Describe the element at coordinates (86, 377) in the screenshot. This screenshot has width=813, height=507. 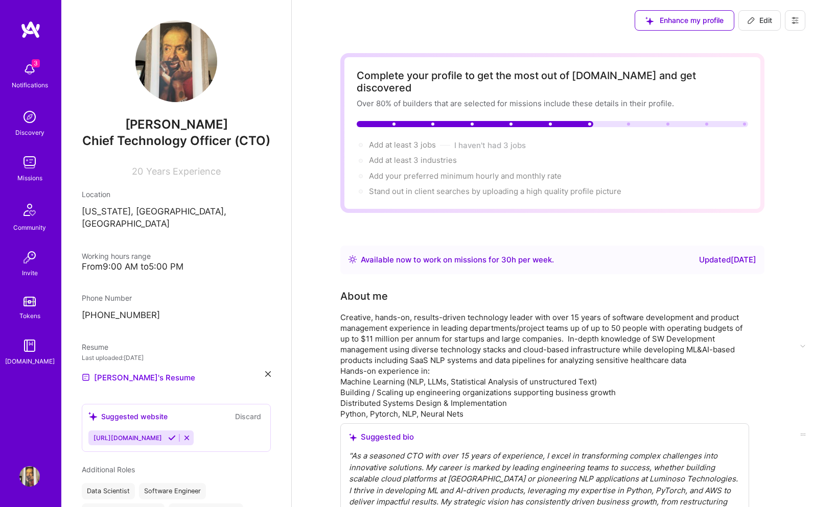
I see `img: Resume` at that location.